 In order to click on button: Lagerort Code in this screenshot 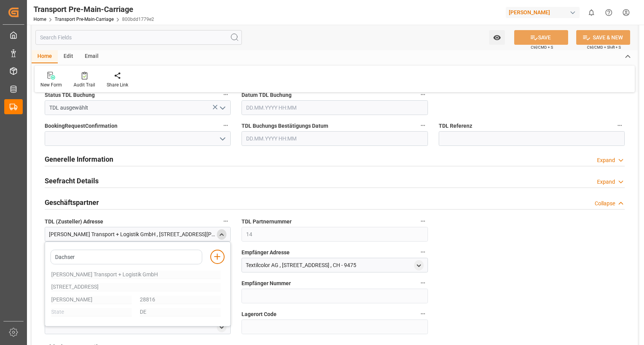, I will do `click(423, 313)`.